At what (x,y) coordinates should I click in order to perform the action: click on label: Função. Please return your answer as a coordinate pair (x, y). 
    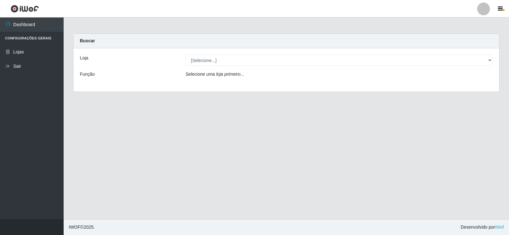
    Looking at the image, I should click on (87, 74).